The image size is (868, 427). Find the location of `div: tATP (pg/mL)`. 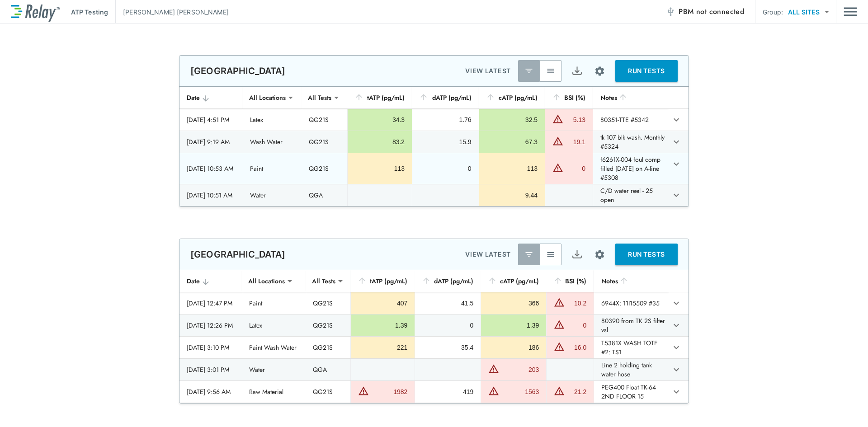

div: tATP (pg/mL) is located at coordinates (382, 281).